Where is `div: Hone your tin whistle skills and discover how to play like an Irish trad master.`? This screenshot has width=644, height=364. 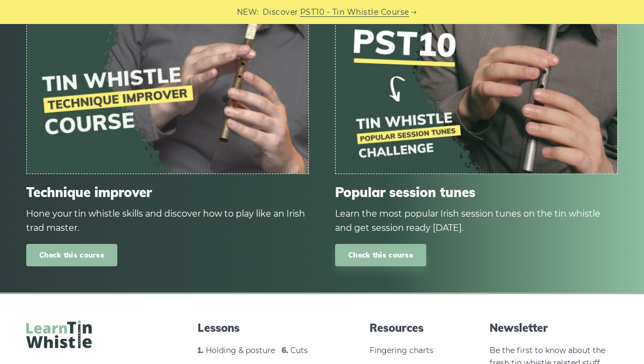 div: Hone your tin whistle skills and discover how to play like an Irish trad master. is located at coordinates (168, 221).